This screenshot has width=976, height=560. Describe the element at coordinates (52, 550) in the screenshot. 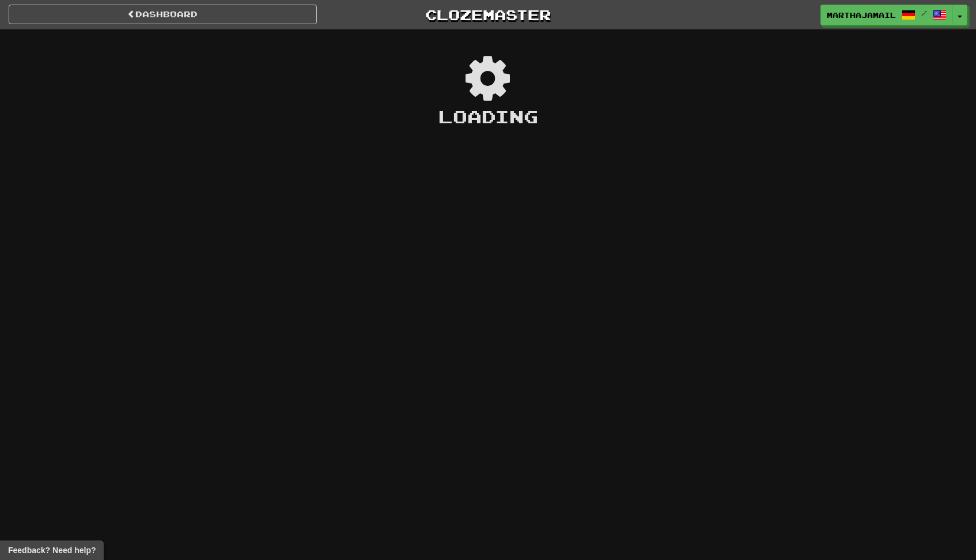

I see `span: Open feedback widget` at that location.